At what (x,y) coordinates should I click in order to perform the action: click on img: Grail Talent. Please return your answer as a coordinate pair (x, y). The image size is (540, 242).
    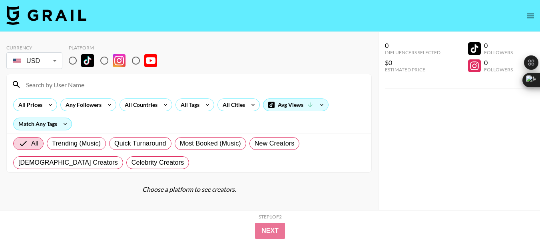
    Looking at the image, I should click on (46, 15).